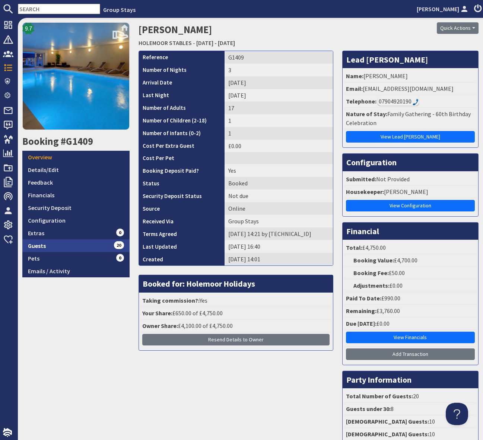  Describe the element at coordinates (119, 245) in the screenshot. I see `span: 20` at that location.